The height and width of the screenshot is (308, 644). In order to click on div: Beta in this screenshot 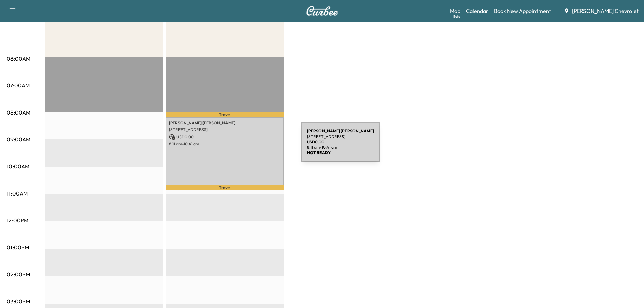, I will do `click(457, 16)`.